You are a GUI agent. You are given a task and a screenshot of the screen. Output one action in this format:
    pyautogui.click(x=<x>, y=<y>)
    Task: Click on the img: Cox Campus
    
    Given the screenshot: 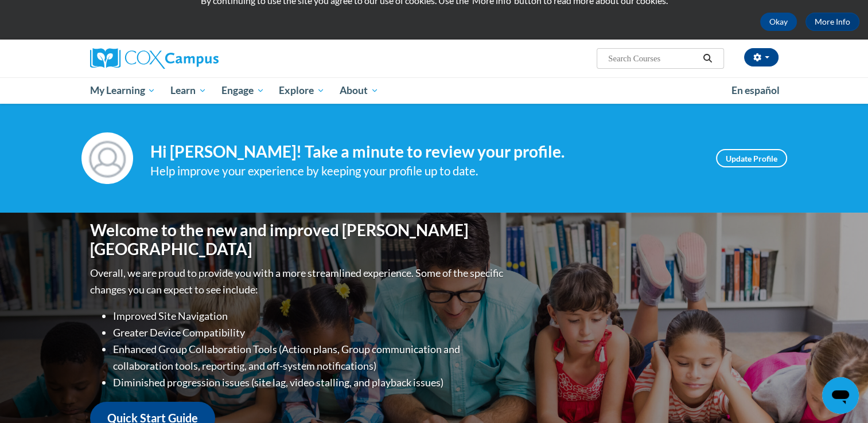 What is the action you would take?
    pyautogui.click(x=155, y=58)
    